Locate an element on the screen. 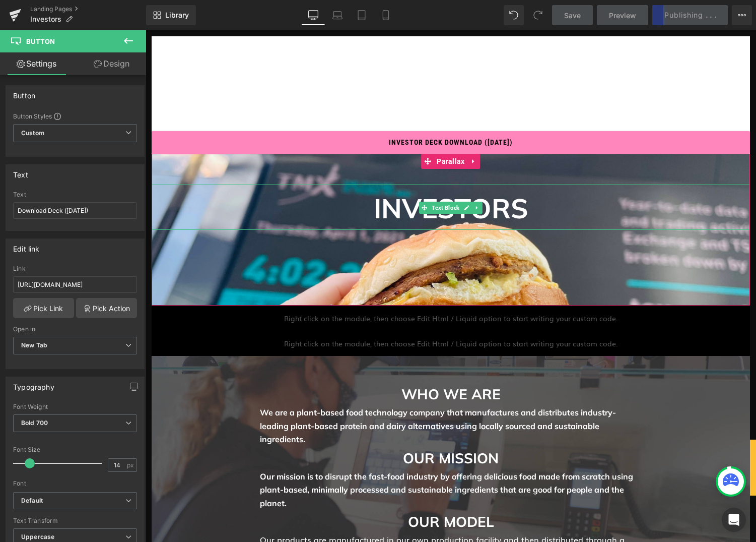 This screenshot has width=756, height=542. a: Preview is located at coordinates (622, 15).